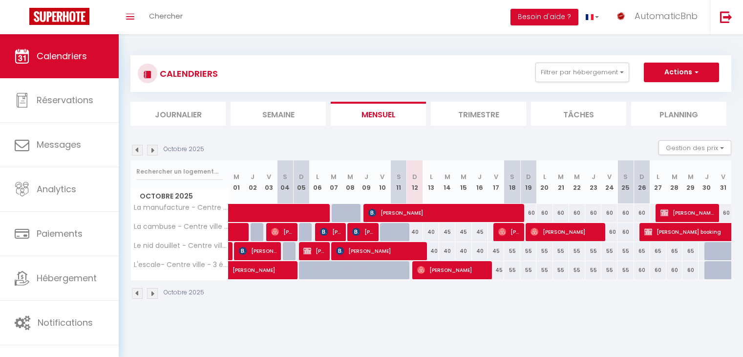  I want to click on th: 01, so click(236, 182).